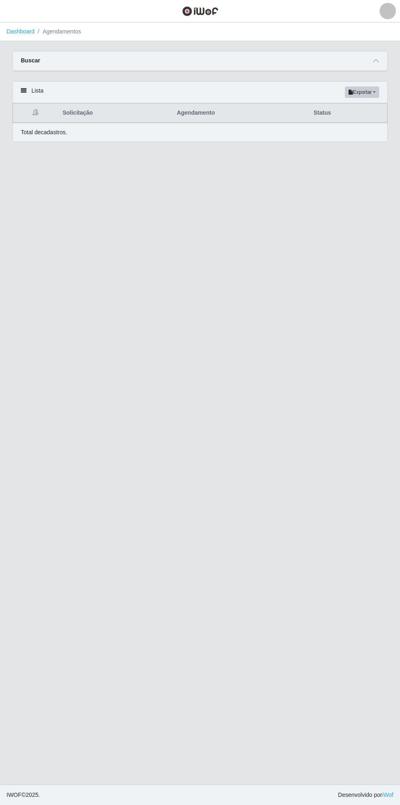  What do you see at coordinates (240, 113) in the screenshot?
I see `th: Agendamento` at bounding box center [240, 113].